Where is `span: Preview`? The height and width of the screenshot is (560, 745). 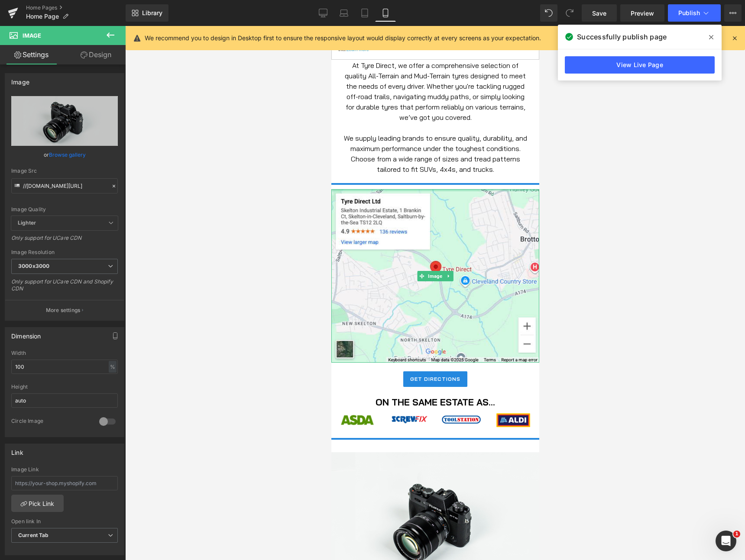 span: Preview is located at coordinates (643, 13).